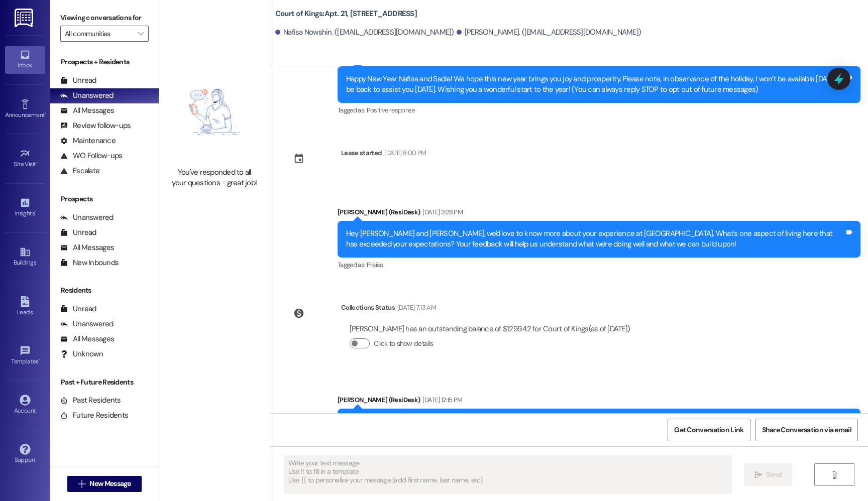 The width and height of the screenshot is (868, 501). What do you see at coordinates (708, 430) in the screenshot?
I see `span: Get Conversation Link` at bounding box center [708, 430].